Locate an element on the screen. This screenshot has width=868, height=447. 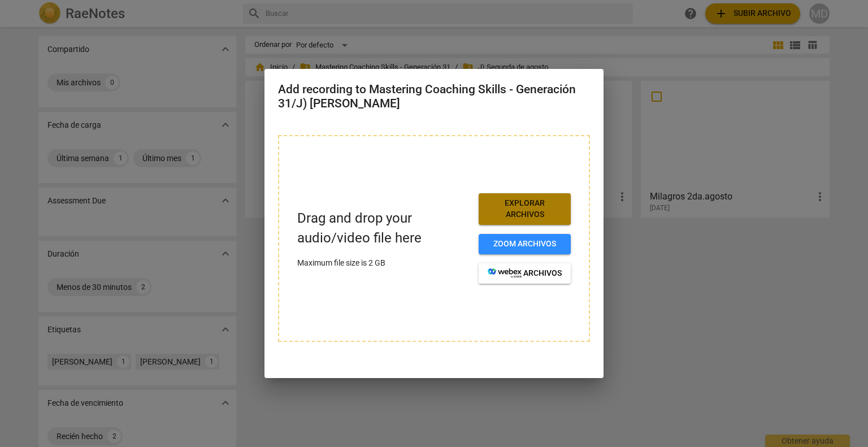
button: Explorar archivos is located at coordinates (524, 209).